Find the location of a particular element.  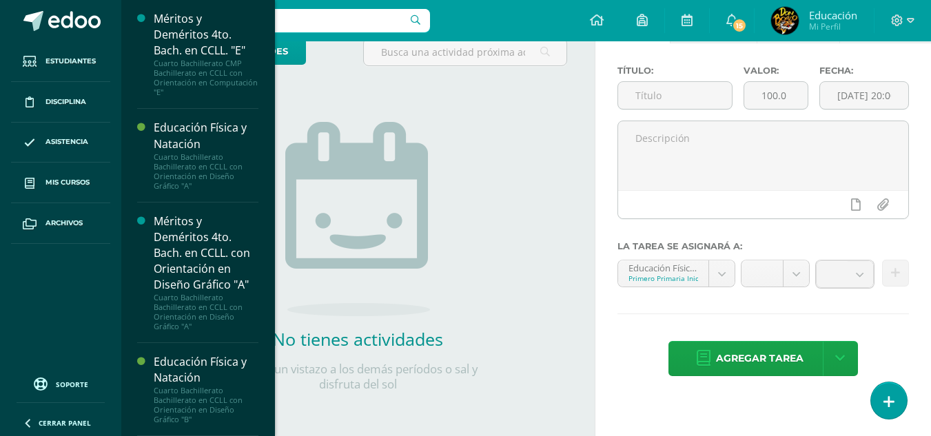

h2: No tienes actividades is located at coordinates (358, 339).